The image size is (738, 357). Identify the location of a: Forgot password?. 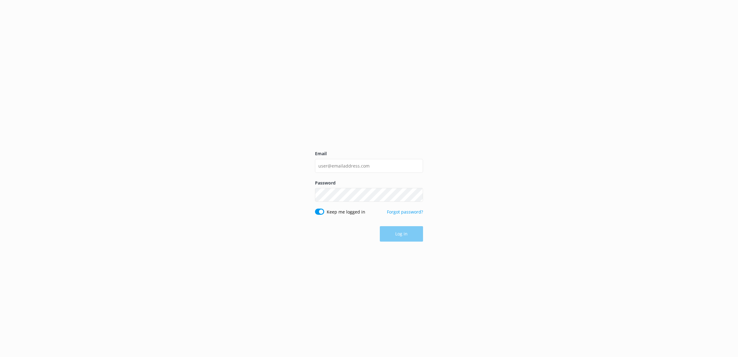
(405, 212).